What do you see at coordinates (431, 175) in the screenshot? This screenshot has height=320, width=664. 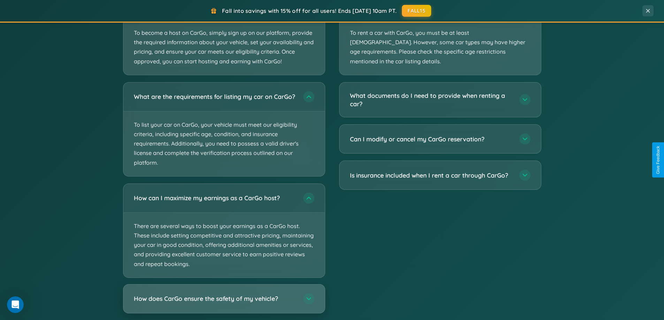 I see `h3: Is insurance included when I rent a car through CarGo?` at bounding box center [431, 175].